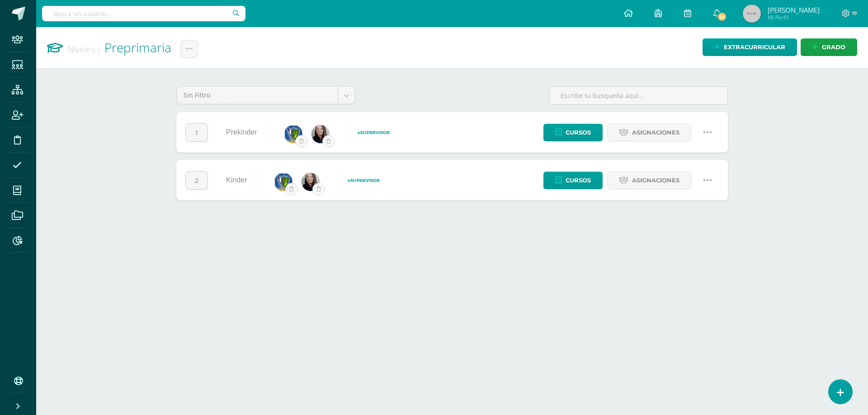 This screenshot has height=415, width=868. What do you see at coordinates (638, 95) in the screenshot?
I see `input: Escribe tu busqueda aqui...` at bounding box center [638, 95].